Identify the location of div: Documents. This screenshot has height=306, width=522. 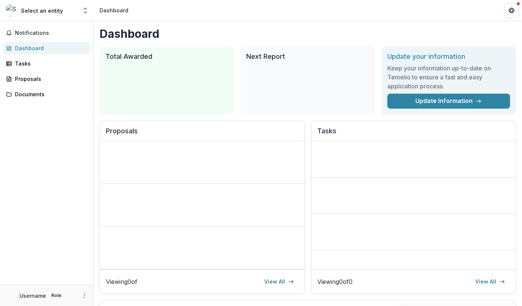
(49, 94).